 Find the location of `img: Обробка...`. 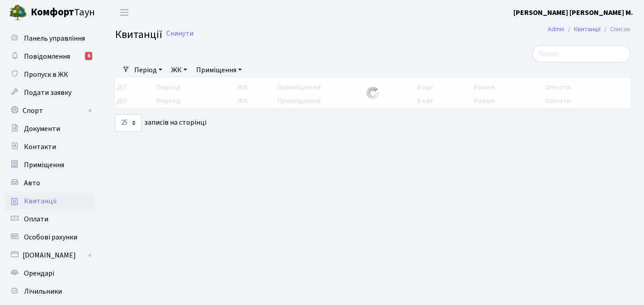

img: Обробка... is located at coordinates (373, 93).